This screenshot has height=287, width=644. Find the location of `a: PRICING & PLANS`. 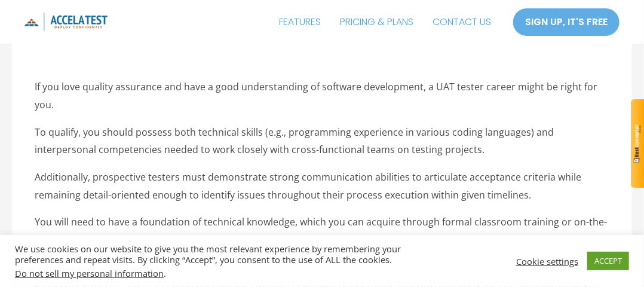

a: PRICING & PLANS is located at coordinates (377, 22).